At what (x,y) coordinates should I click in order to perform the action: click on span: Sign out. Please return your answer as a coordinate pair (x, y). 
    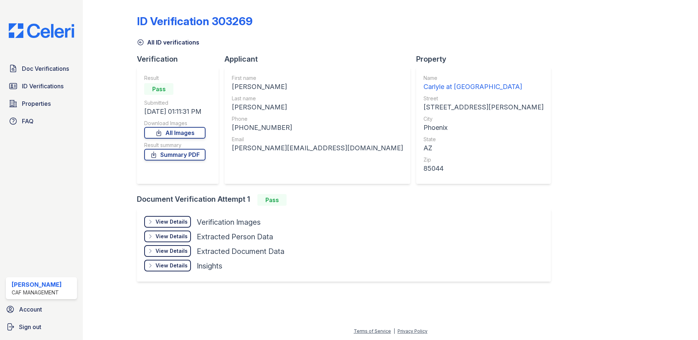
    Looking at the image, I should click on (30, 327).